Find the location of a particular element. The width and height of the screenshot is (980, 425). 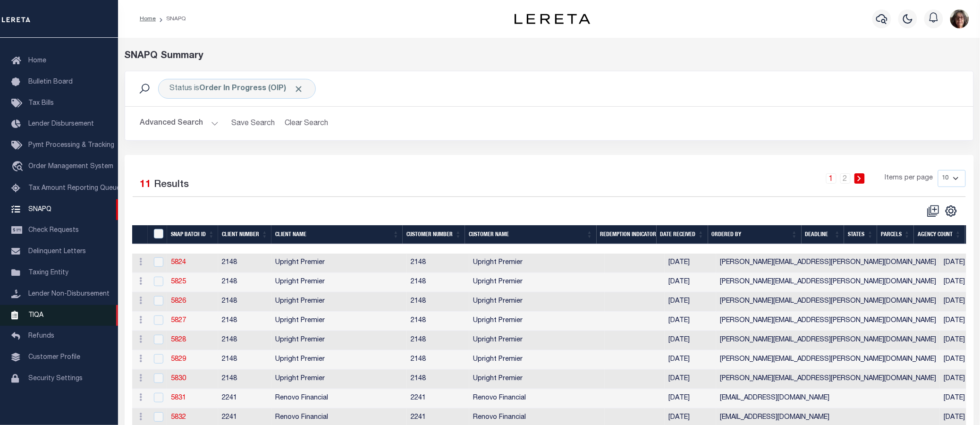

div: Status is is located at coordinates (237, 89).